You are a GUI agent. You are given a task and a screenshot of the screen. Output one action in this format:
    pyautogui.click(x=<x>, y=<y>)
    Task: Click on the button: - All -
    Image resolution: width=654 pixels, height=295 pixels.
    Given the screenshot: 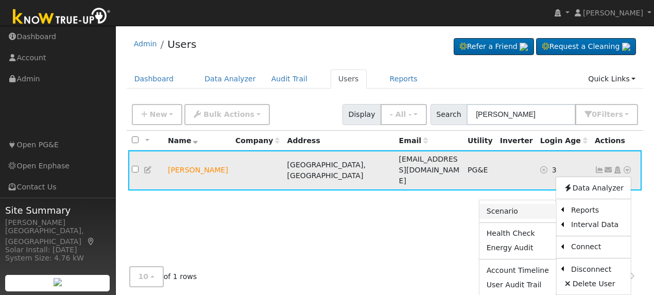 What is the action you would take?
    pyautogui.click(x=404, y=114)
    